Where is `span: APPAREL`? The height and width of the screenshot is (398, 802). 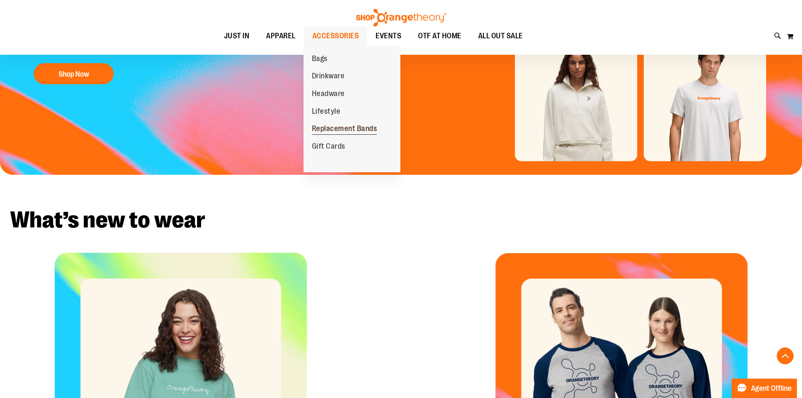 span: APPAREL is located at coordinates (281, 36).